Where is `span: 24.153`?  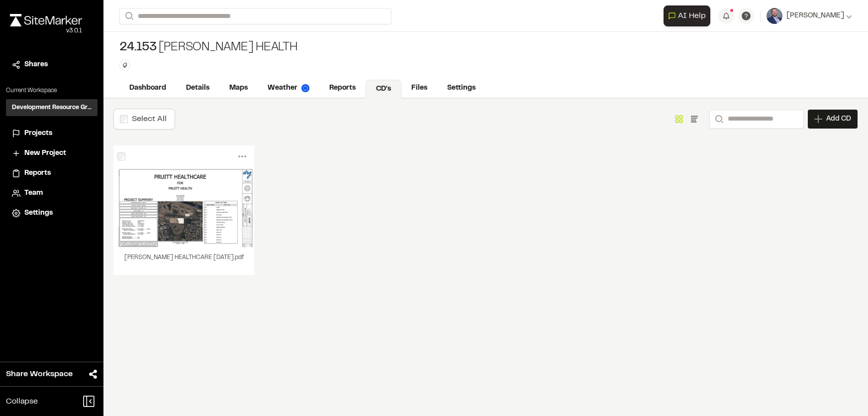 span: 24.153 is located at coordinates (138, 48).